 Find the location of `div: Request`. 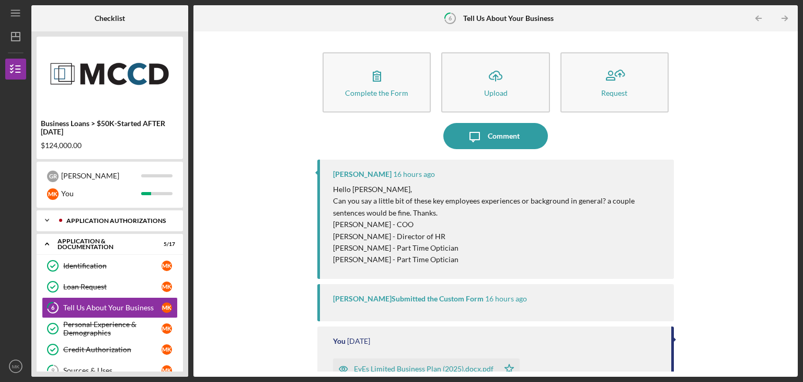

div: Request is located at coordinates (615, 93).